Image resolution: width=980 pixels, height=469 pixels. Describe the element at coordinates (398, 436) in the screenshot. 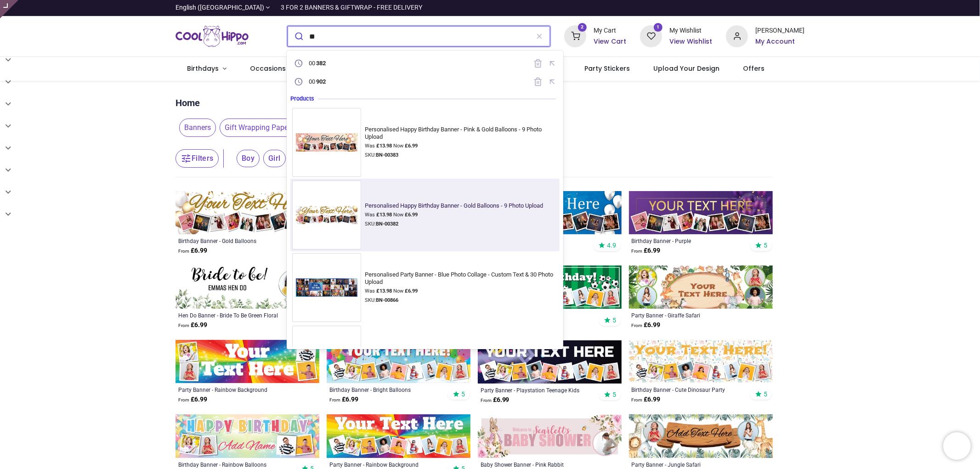

I see `img: Personalised Party Banner - Rainbow Background - 9 Photo Upload` at that location.